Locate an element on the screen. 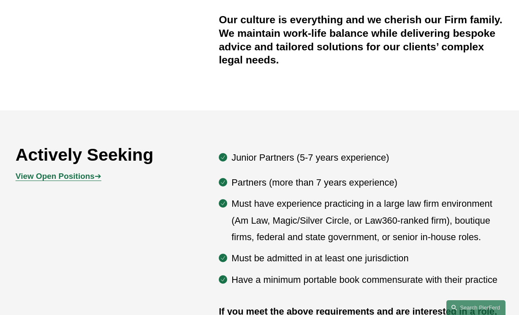 The width and height of the screenshot is (519, 315). h4: Our culture is everything and we cherish our Firm family. We maintain work-life balance while del... is located at coordinates (361, 40).